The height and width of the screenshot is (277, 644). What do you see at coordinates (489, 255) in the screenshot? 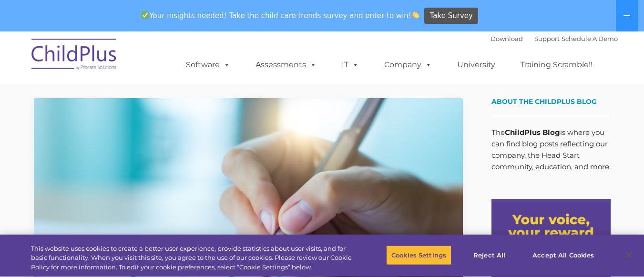
I see `button: Reject All` at bounding box center [489, 255].